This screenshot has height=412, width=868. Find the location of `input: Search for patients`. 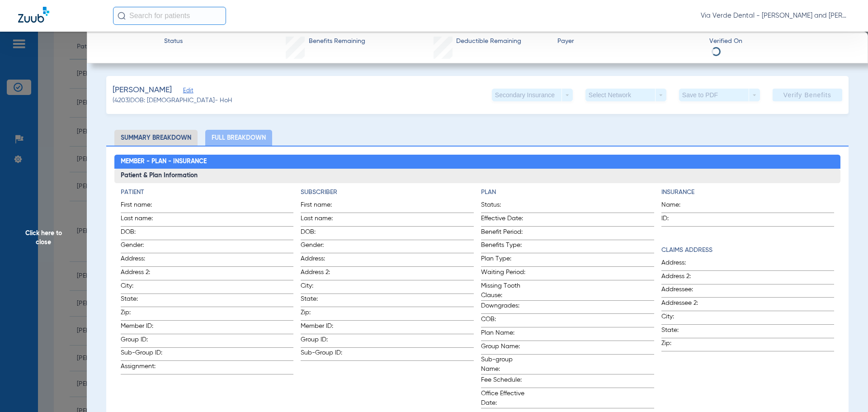

input: Search for patients is located at coordinates (169, 16).